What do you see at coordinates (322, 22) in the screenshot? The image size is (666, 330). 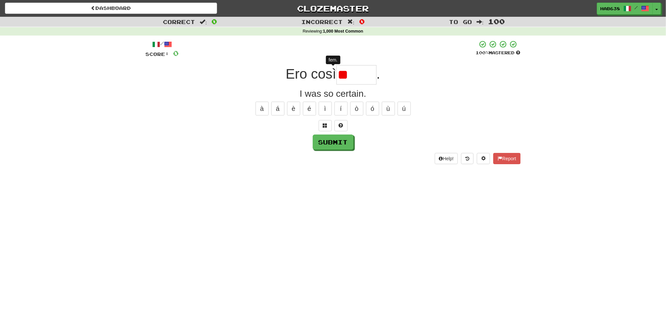 I see `span: Incorrect` at bounding box center [322, 22].